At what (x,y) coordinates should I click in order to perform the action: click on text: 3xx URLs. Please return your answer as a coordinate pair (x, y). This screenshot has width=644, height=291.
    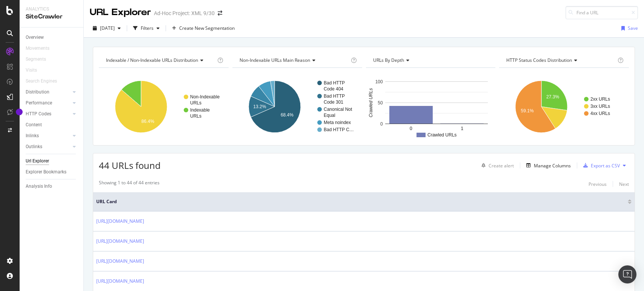
    Looking at the image, I should click on (600, 106).